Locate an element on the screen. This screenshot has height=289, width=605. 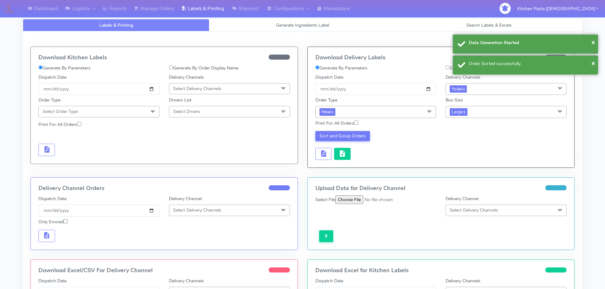
span: Yodel is located at coordinates (458, 89).